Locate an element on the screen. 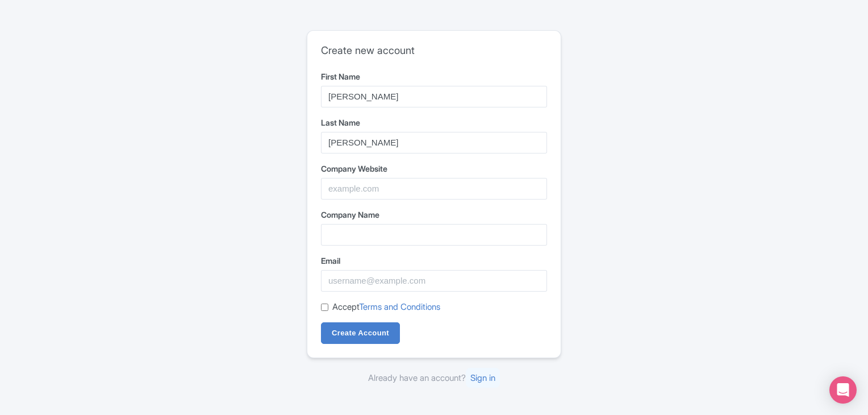  label: Company Website is located at coordinates (434, 169).